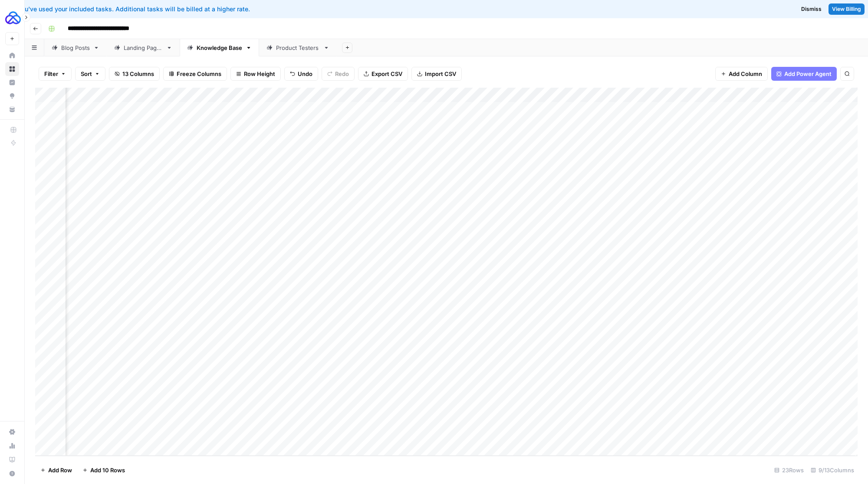 The height and width of the screenshot is (484, 868). I want to click on button: Workspace: AUQ, so click(12, 18).